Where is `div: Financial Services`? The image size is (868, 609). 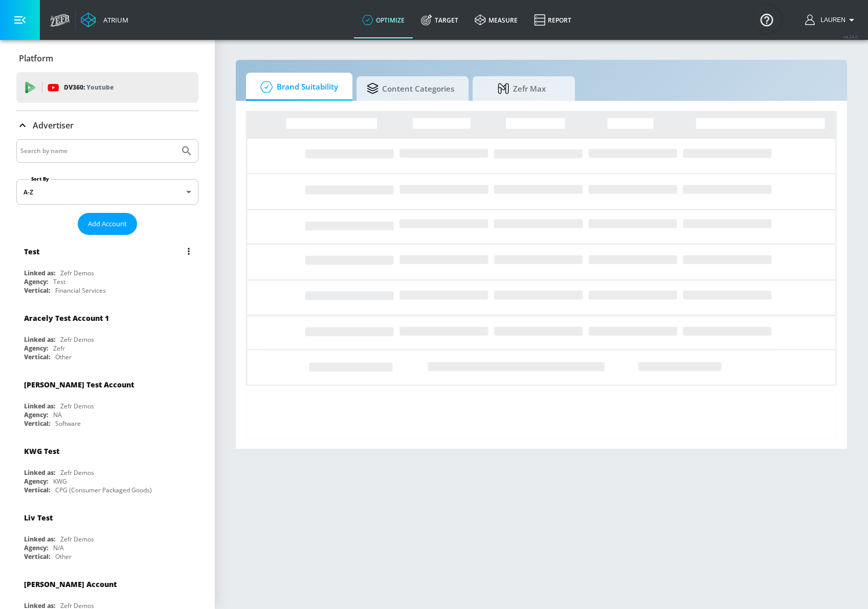 div: Financial Services is located at coordinates (81, 290).